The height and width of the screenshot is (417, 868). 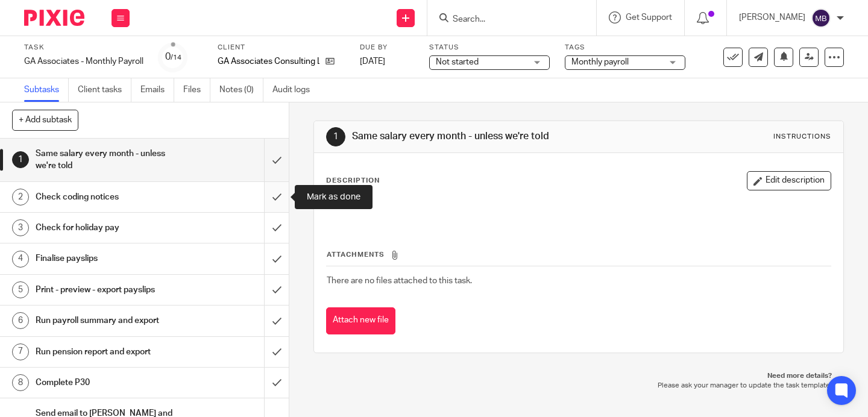 What do you see at coordinates (173, 57) in the screenshot?
I see `div: 0` at bounding box center [173, 57].